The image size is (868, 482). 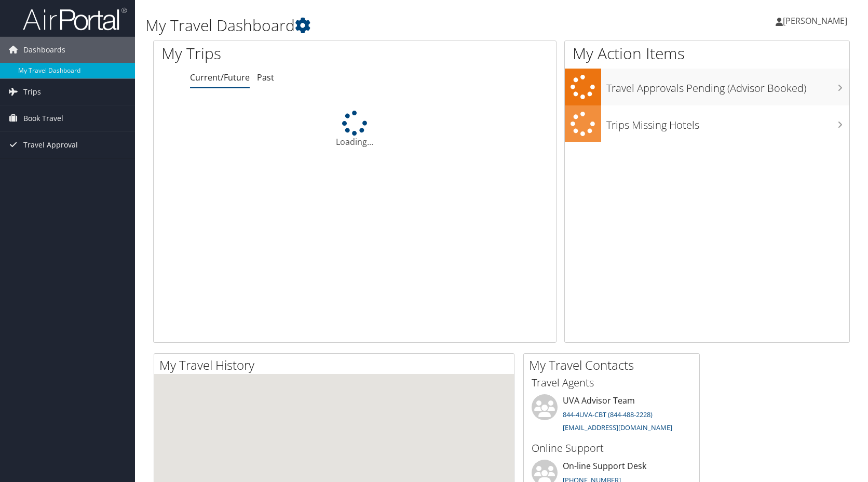 I want to click on h3: Trips Missing Hotels, so click(x=728, y=123).